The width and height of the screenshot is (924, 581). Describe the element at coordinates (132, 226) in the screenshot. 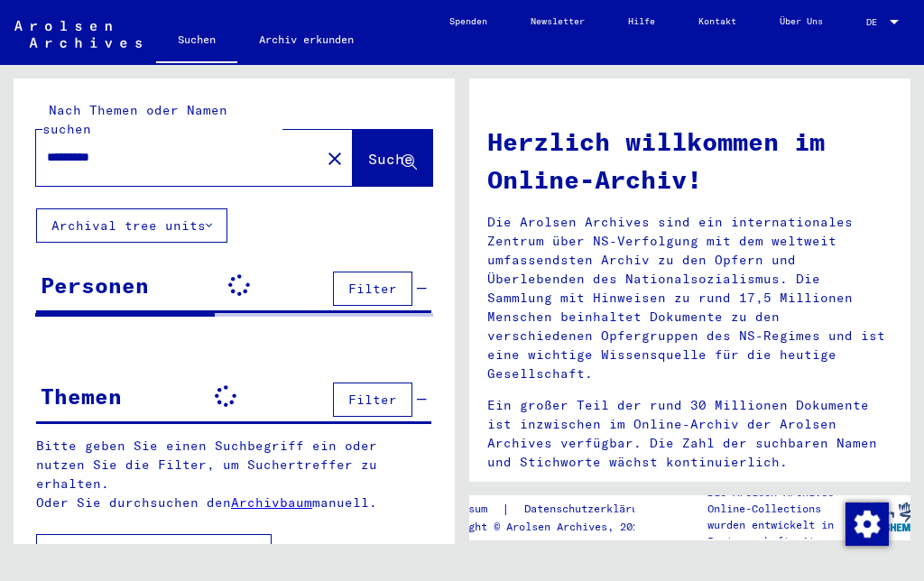

I see `button: Archival tree units` at that location.